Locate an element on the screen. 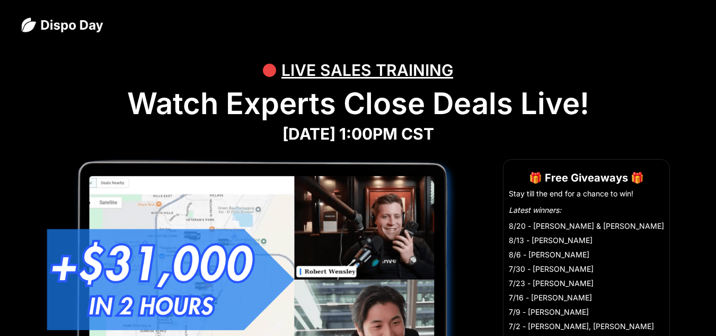 The width and height of the screenshot is (716, 336). h1: Watch Experts Close Deals Live! is located at coordinates (358, 103).